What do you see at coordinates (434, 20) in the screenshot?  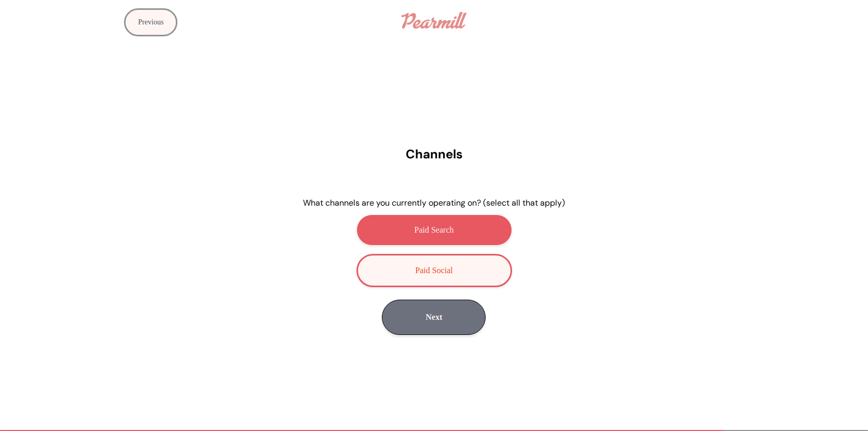 I see `a: Logo` at bounding box center [434, 20].